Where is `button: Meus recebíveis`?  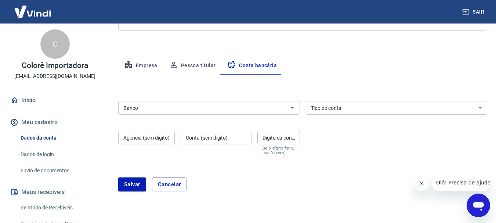 button: Meus recebíveis is located at coordinates (55, 192).